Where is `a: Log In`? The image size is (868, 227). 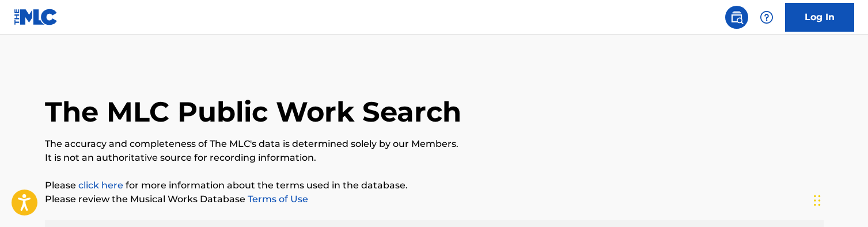 a: Log In is located at coordinates (819, 17).